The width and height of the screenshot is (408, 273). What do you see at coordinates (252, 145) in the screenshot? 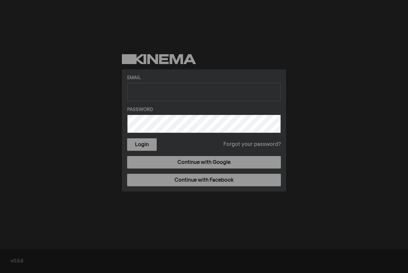
I see `a: Forgot your password?` at bounding box center [252, 145].